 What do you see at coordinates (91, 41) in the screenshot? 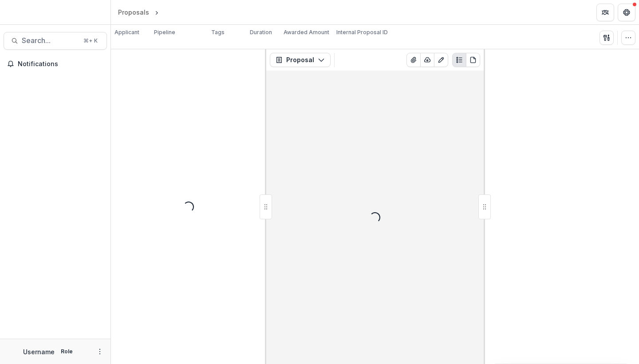
I see `div: ⌘ + K` at bounding box center [91, 41].